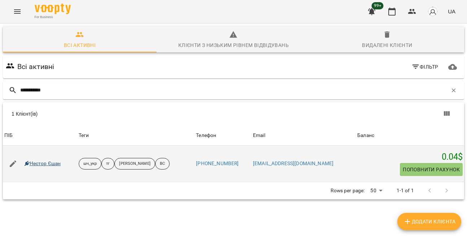  I want to click on span: UA, so click(452, 11).